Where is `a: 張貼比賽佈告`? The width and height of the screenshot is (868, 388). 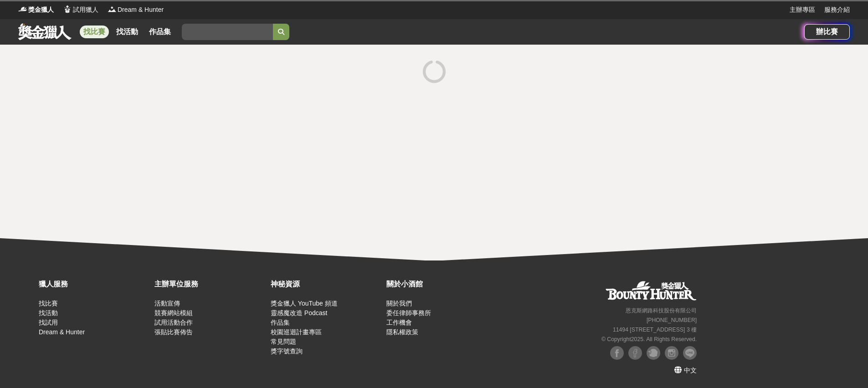
a: 張貼比賽佈告 is located at coordinates (174, 332).